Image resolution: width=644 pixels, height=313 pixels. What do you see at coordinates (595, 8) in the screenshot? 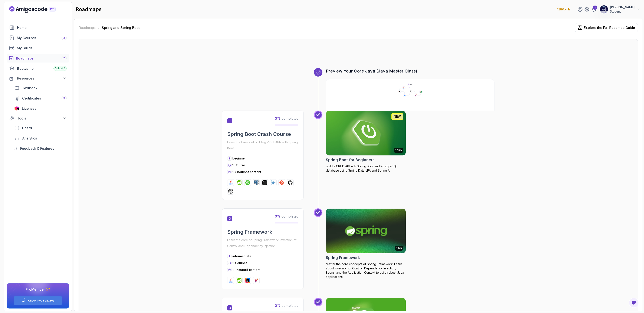
I see `div: 1` at bounding box center [595, 8].